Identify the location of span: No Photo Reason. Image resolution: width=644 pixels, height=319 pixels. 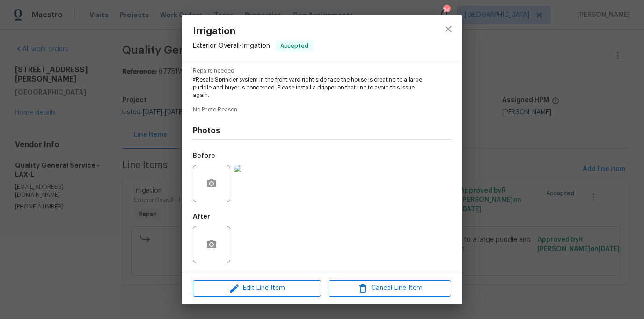
(322, 109).